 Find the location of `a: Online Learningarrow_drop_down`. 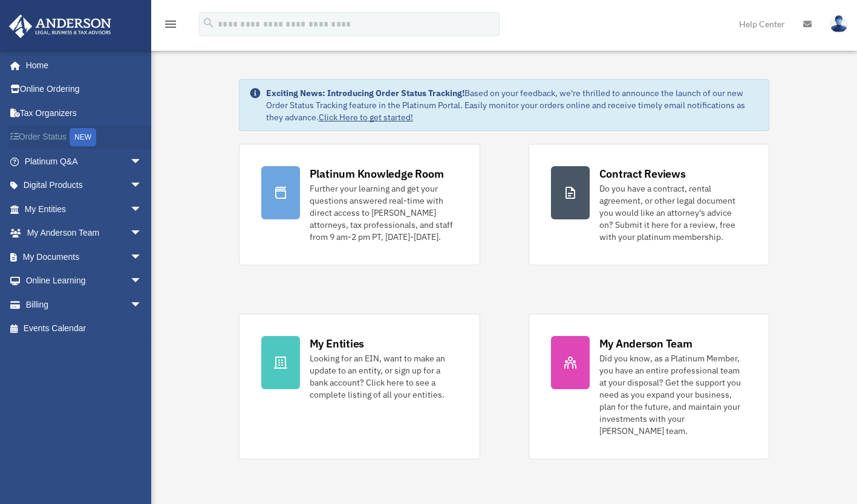

a: Online Learningarrow_drop_down is located at coordinates (84, 281).